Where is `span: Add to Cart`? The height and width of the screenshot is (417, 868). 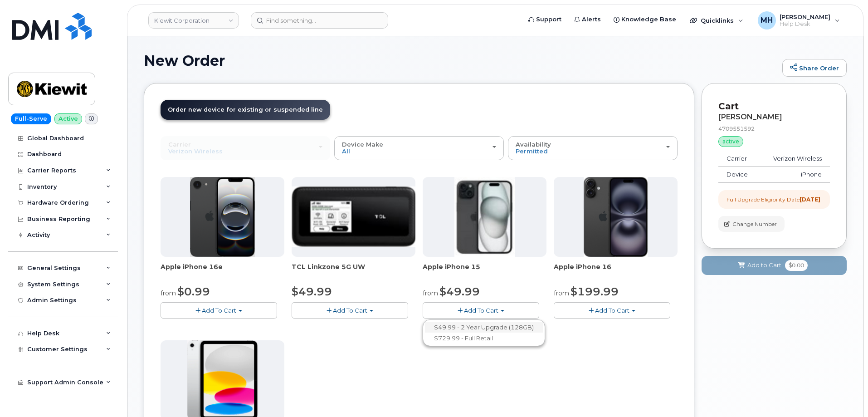 span: Add to Cart is located at coordinates (764, 265).